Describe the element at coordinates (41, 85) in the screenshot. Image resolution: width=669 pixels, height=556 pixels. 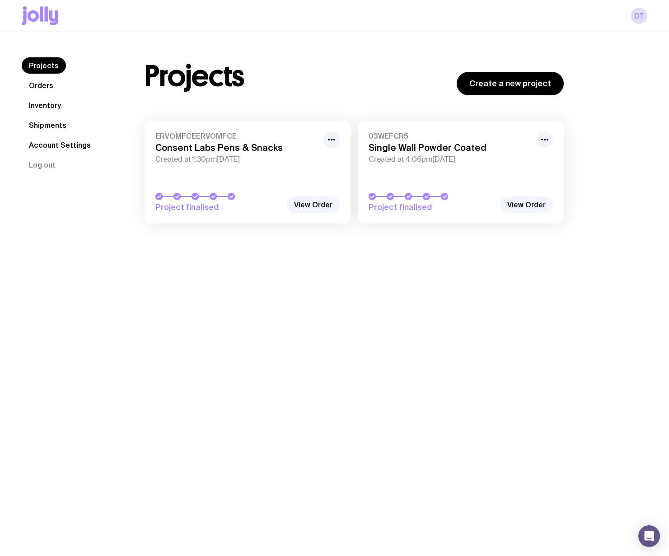
I see `a: Orders` at that location.